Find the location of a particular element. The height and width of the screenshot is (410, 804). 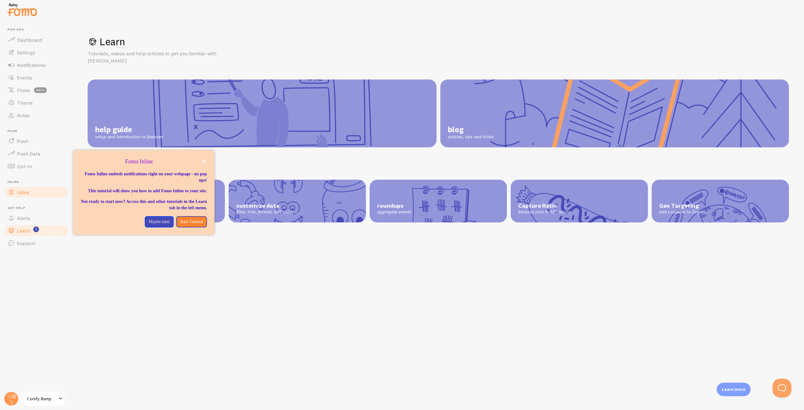

span: Comfy Bump is located at coordinates (42, 399).